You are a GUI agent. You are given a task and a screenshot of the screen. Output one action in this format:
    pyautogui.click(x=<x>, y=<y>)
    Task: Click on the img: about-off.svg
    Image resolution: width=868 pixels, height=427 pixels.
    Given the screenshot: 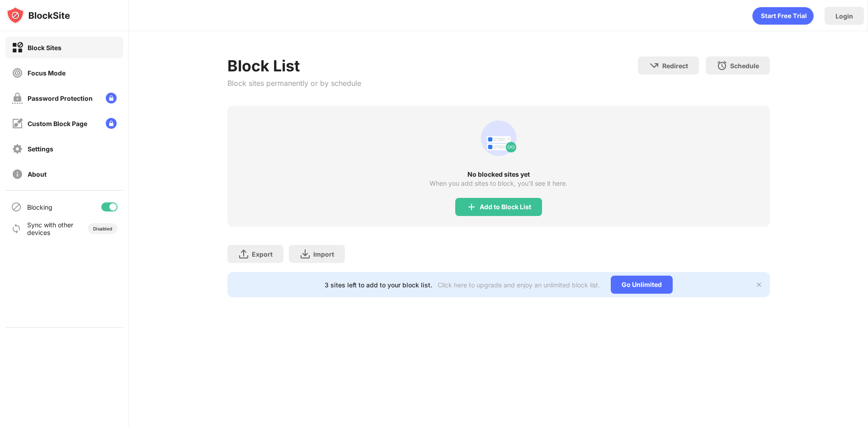 What is the action you would take?
    pyautogui.click(x=17, y=174)
    